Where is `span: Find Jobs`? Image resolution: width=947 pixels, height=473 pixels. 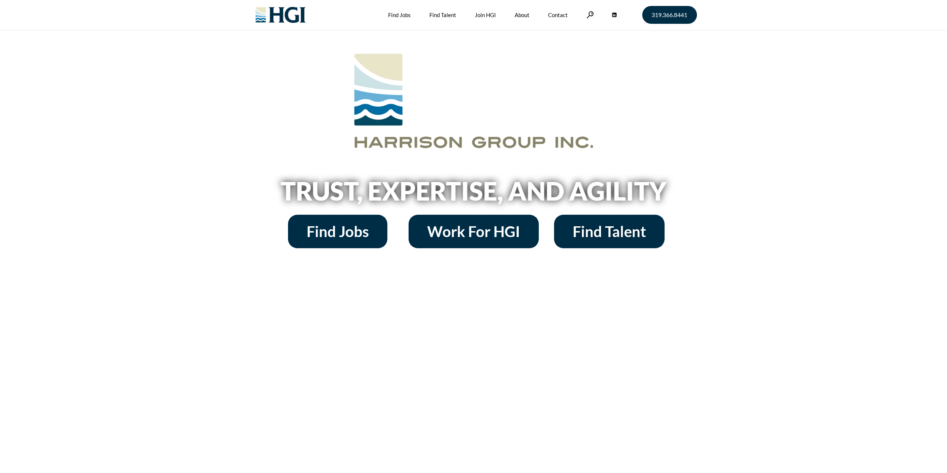
span: Find Jobs is located at coordinates (337, 231).